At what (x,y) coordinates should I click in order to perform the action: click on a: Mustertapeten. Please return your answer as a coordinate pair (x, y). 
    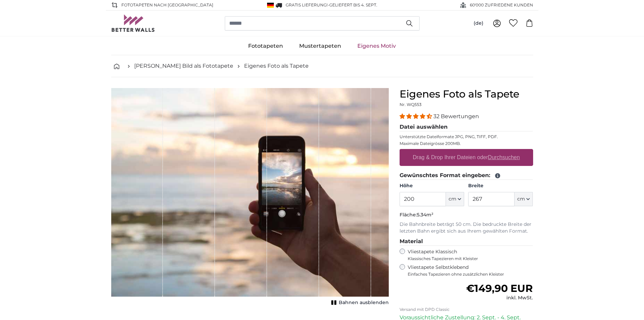
    Looking at the image, I should click on (321, 46).